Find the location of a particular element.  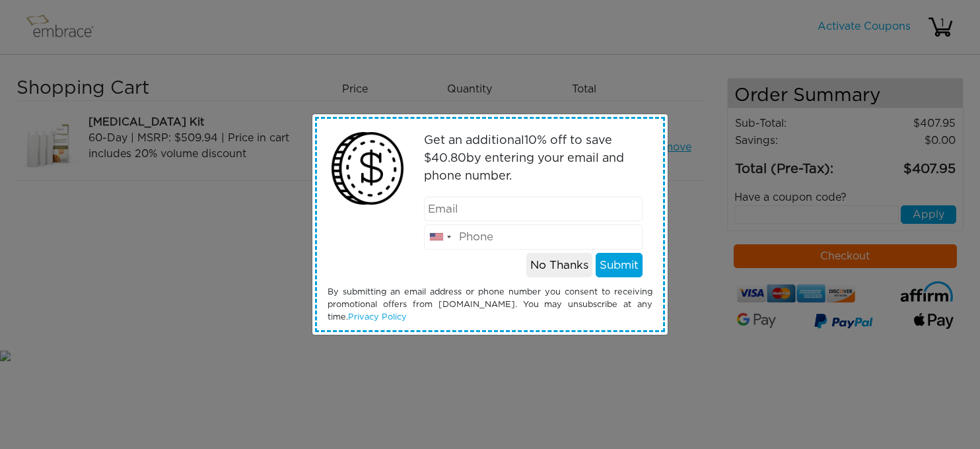

a: Privacy Policy is located at coordinates (377, 316).